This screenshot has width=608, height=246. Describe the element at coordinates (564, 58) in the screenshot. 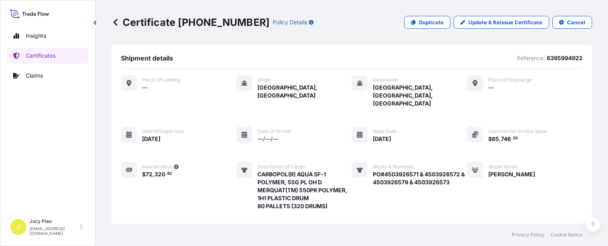

I see `p: 6395994922` at that location.